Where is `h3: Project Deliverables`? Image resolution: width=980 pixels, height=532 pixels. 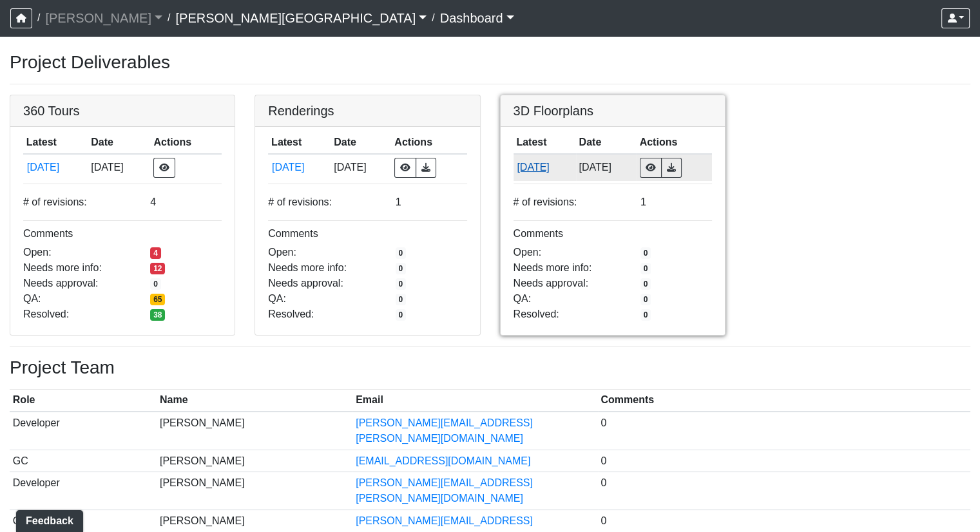
h3: Project Deliverables is located at coordinates (490, 62).